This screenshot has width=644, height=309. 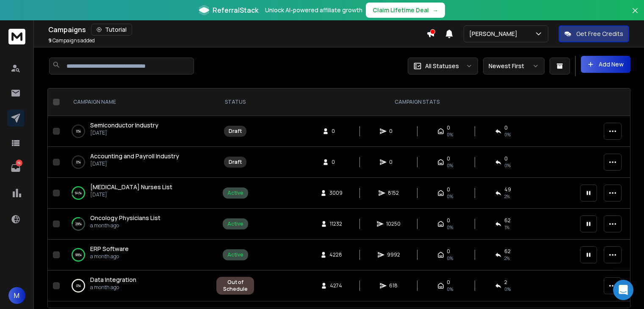 What do you see at coordinates (17, 295) in the screenshot?
I see `span: M` at bounding box center [17, 295].